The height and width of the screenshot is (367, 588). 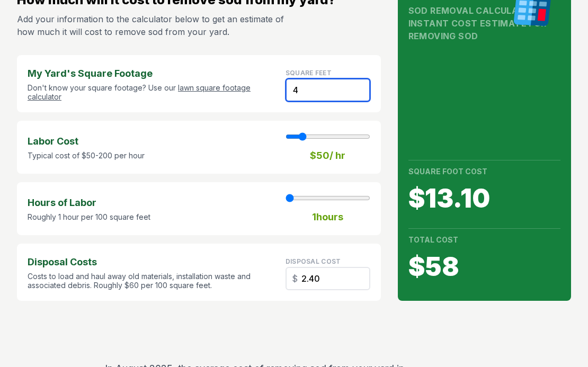 What do you see at coordinates (433, 239) in the screenshot?
I see `strong: Total Cost` at bounding box center [433, 239].